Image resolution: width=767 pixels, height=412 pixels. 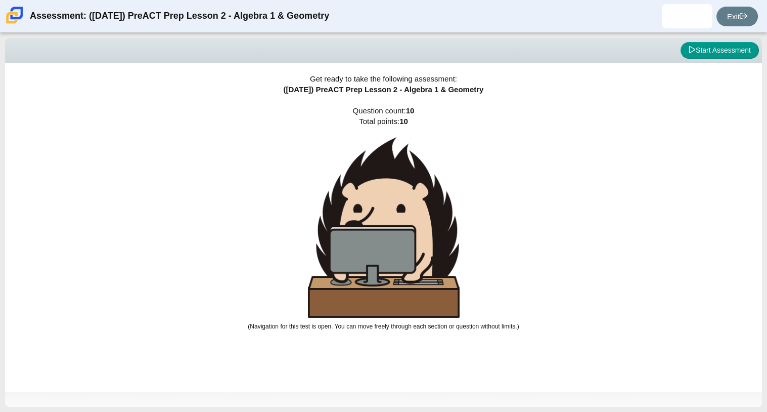 What do you see at coordinates (688, 16) in the screenshot?
I see `img: amir.llaurador.wmURZ7` at bounding box center [688, 16].